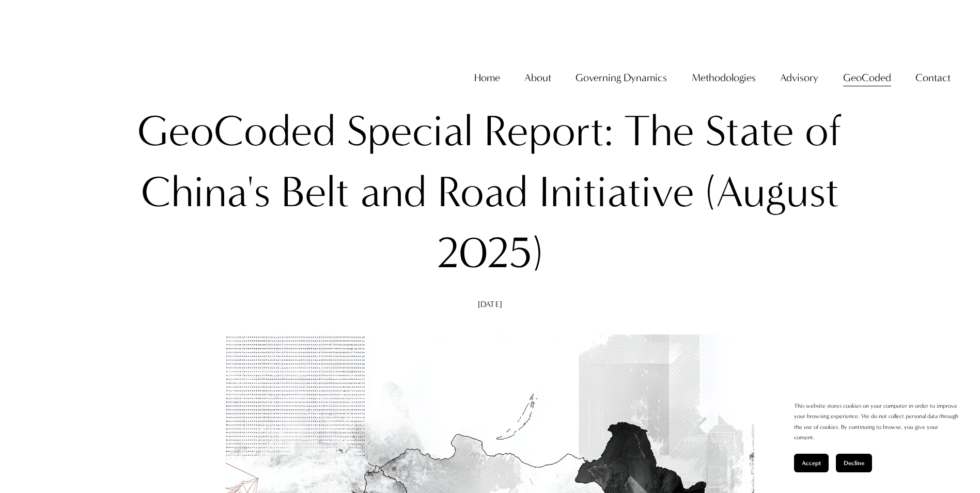 The height and width of the screenshot is (493, 980). What do you see at coordinates (205, 192) in the screenshot?
I see `div: China's` at bounding box center [205, 192].